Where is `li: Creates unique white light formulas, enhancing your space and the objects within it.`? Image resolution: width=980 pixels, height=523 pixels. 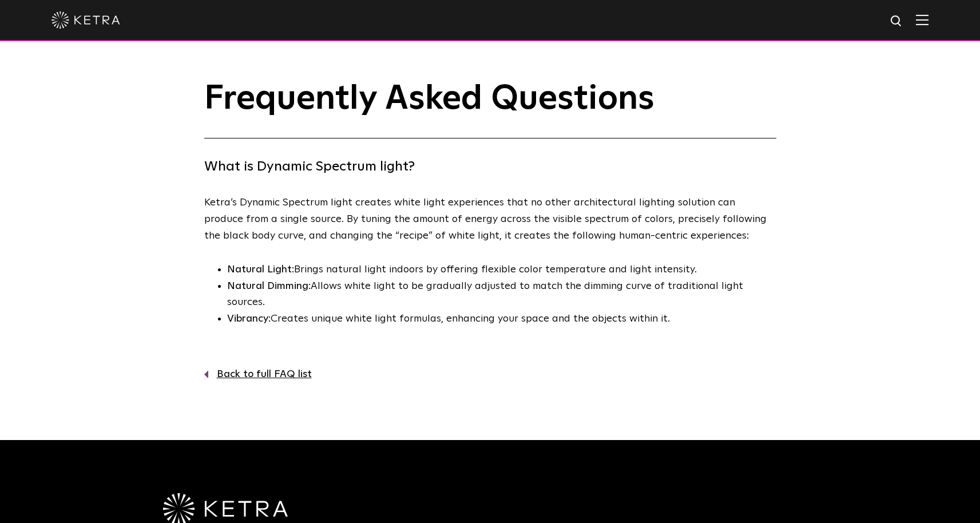
li: Creates unique white light formulas, enhancing your space and the objects within it. is located at coordinates (502, 319).